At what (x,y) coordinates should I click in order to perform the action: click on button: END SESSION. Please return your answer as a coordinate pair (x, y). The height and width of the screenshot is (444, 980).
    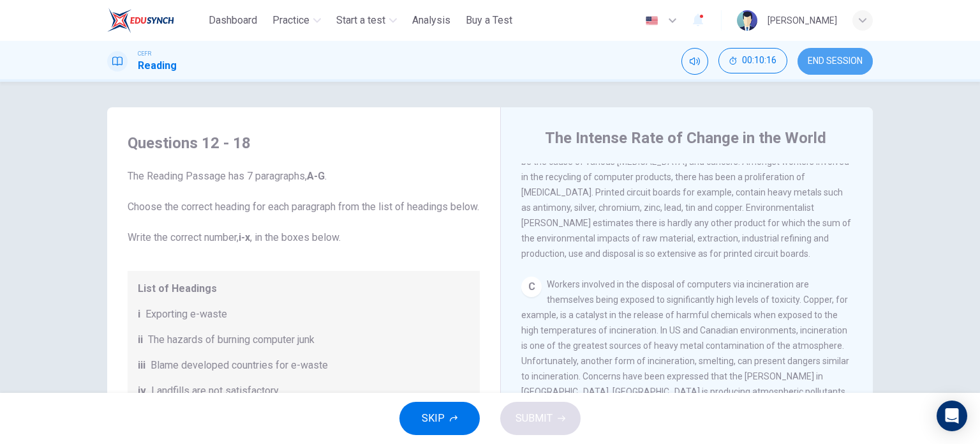
    Looking at the image, I should click on (835, 61).